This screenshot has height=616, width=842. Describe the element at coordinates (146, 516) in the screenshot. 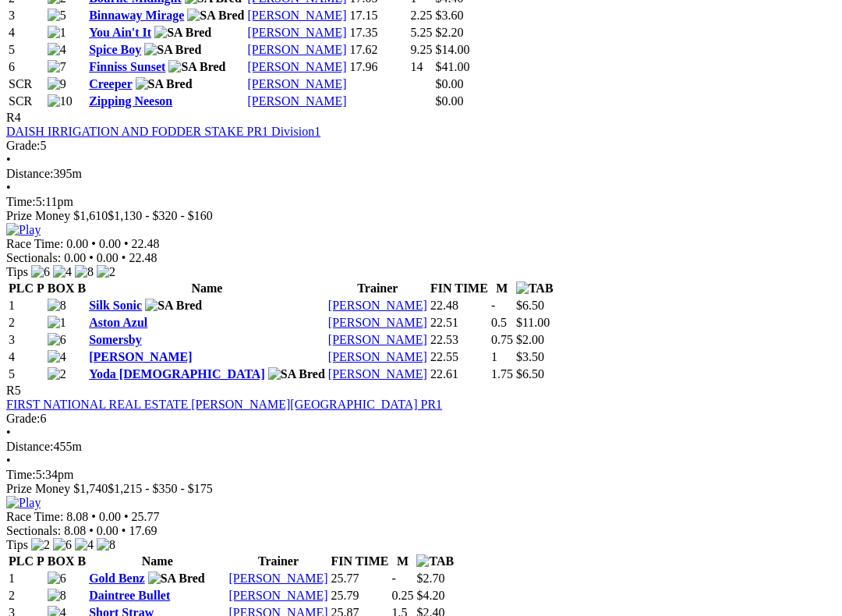

I see `span: 25.77` at that location.